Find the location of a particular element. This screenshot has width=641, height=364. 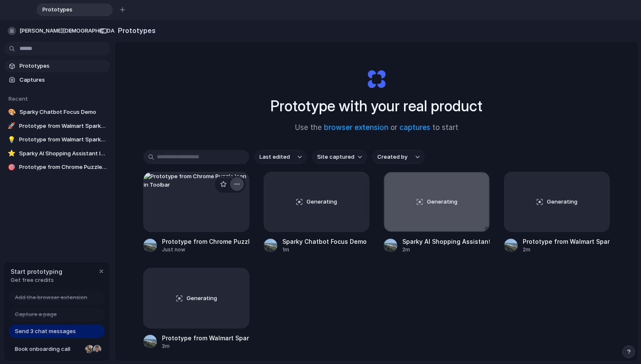

a: Prototypes is located at coordinates (58, 66).